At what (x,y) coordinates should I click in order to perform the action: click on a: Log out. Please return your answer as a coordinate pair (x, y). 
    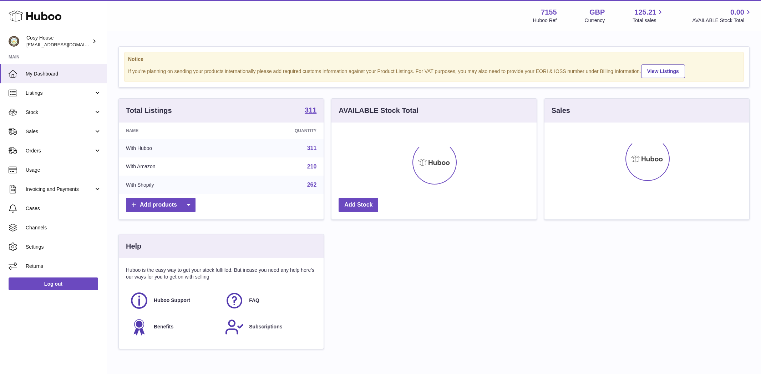
    Looking at the image, I should click on (53, 284).